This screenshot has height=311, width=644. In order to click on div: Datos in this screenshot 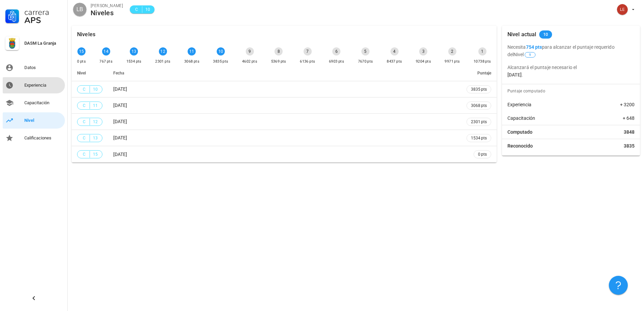, I will do `click(43, 68)`.